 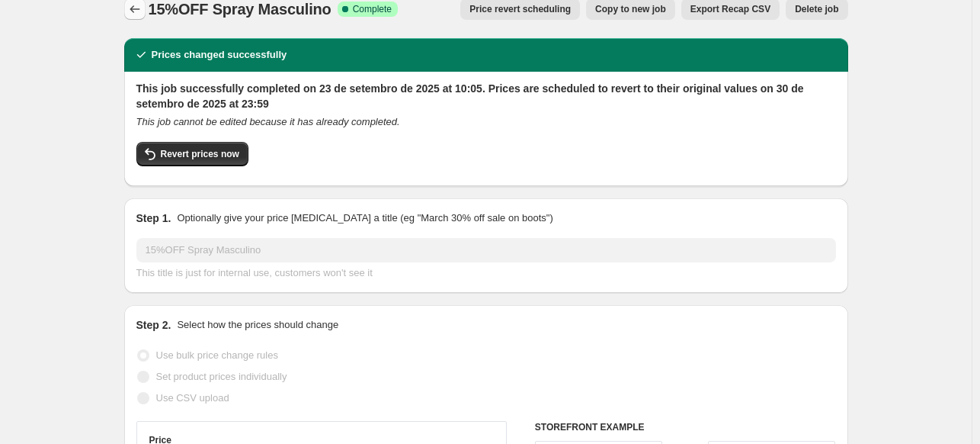 I want to click on span: 15%OFF Spray Masculino, so click(x=240, y=9).